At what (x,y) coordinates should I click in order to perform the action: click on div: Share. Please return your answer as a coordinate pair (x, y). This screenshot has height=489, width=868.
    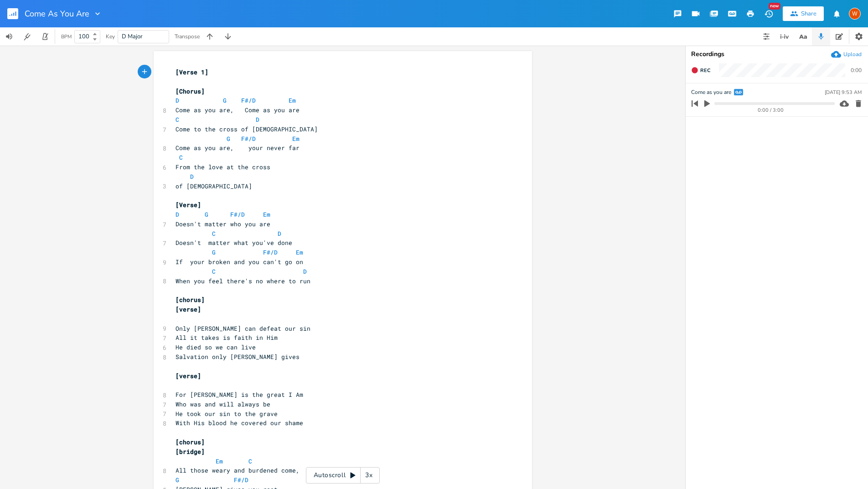
    Looking at the image, I should click on (809, 14).